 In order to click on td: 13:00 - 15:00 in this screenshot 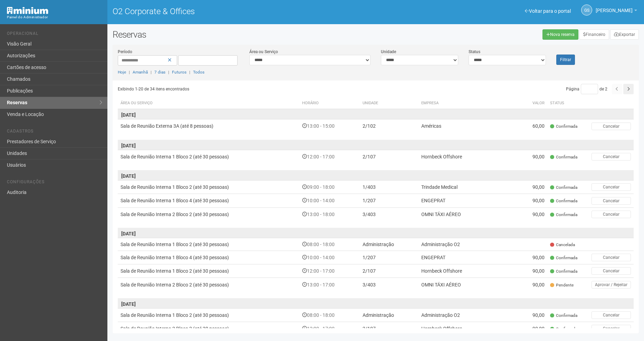, I will do `click(330, 126)`.